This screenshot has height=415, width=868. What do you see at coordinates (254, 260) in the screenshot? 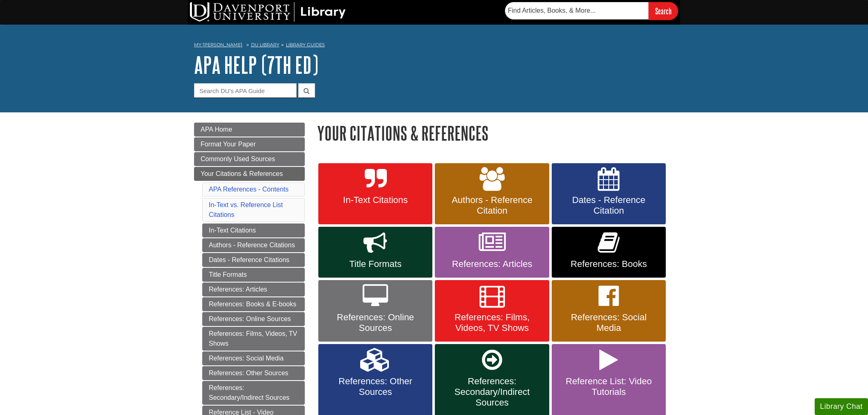
I see `a: Dates - Reference Citations` at bounding box center [254, 260].